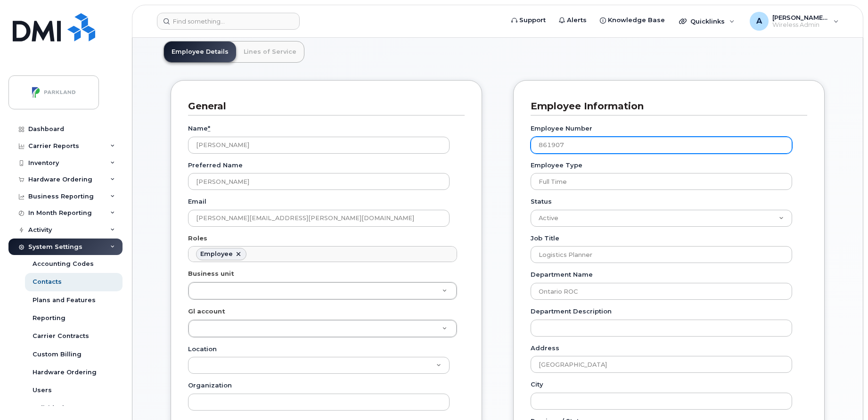 This screenshot has width=868, height=420. I want to click on label: Department Description, so click(571, 311).